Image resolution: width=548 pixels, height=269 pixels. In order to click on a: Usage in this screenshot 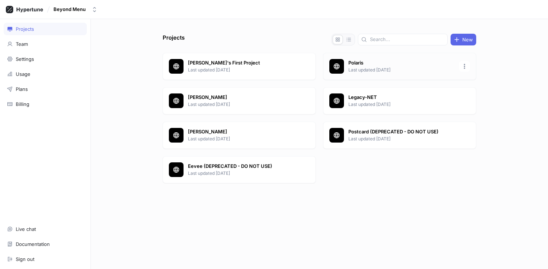, I will do `click(45, 74)`.